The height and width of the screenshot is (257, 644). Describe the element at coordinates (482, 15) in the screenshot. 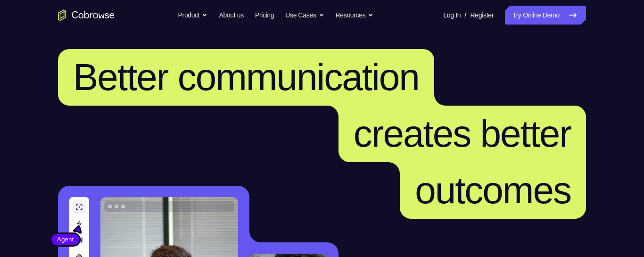

I see `a: Register` at that location.